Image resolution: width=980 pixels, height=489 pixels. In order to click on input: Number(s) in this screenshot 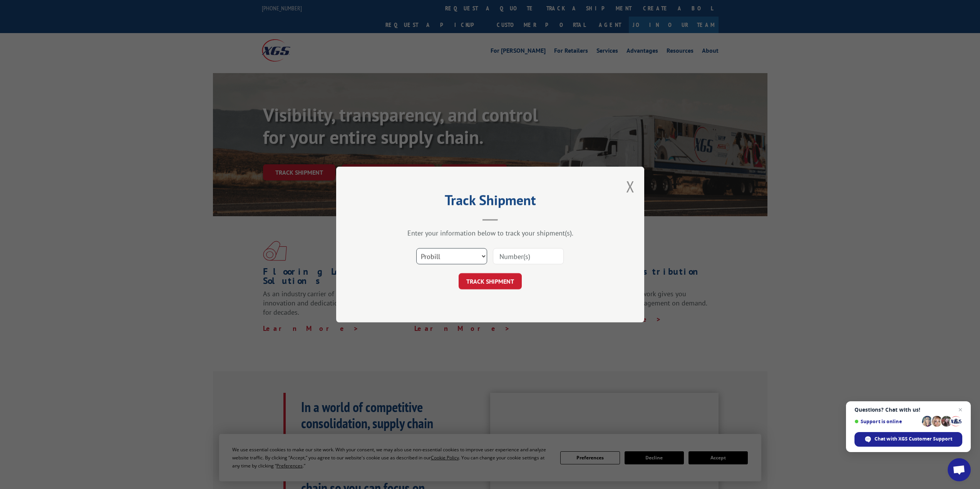, I will do `click(528, 256)`.